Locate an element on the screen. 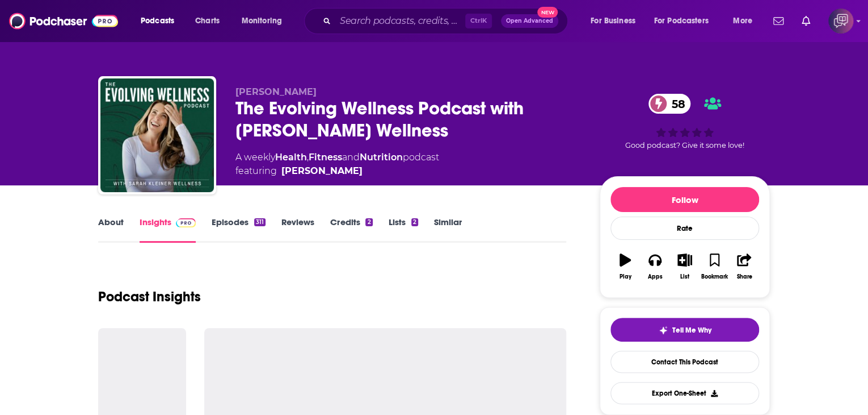  button: tell me why sparkleTell Me Why is located at coordinates (685, 330).